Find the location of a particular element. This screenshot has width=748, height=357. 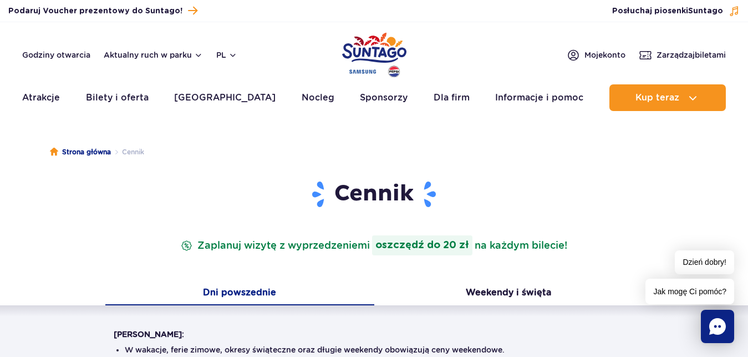

a: Bilety i oferta is located at coordinates (117, 98).